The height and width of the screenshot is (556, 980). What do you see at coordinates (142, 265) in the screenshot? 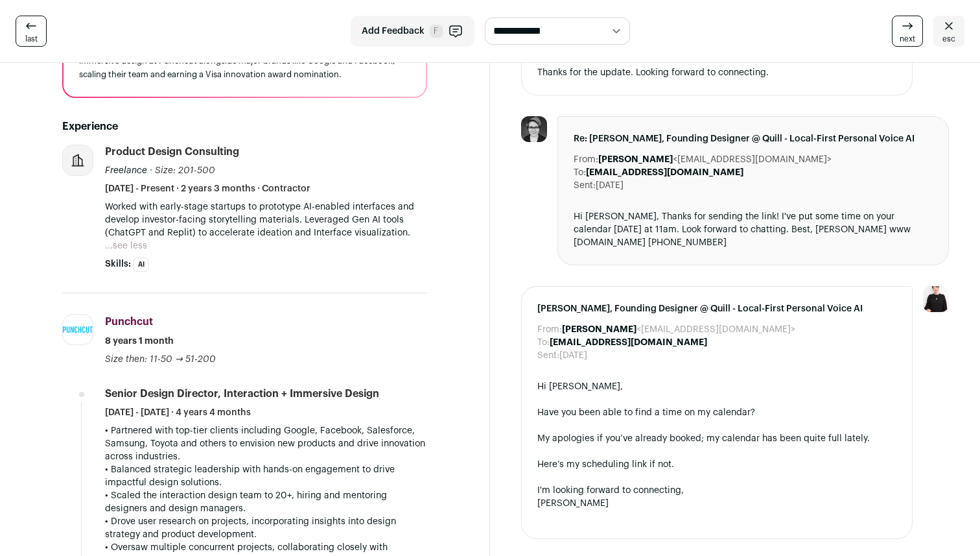
I see `li: AI` at bounding box center [142, 265].